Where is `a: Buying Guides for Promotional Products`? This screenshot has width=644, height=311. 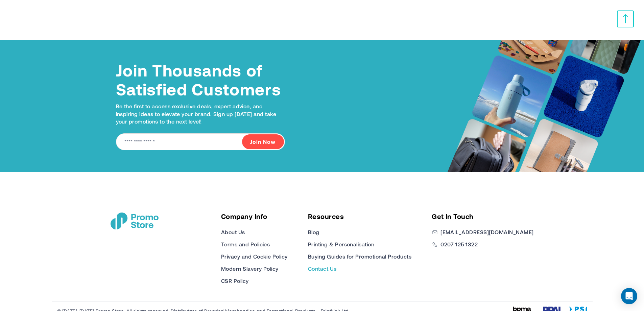 a: Buying Guides for Promotional Products is located at coordinates (360, 256).